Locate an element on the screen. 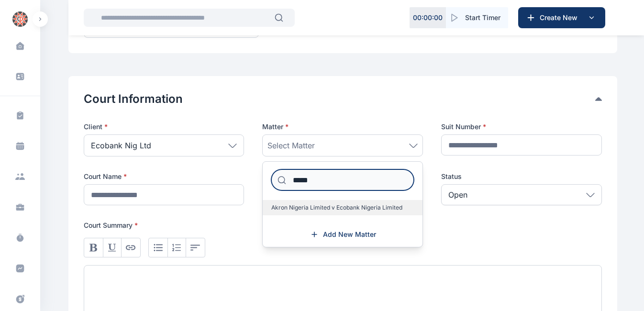 The image size is (644, 311). span: Ecobank Nig Ltd is located at coordinates (121, 146).